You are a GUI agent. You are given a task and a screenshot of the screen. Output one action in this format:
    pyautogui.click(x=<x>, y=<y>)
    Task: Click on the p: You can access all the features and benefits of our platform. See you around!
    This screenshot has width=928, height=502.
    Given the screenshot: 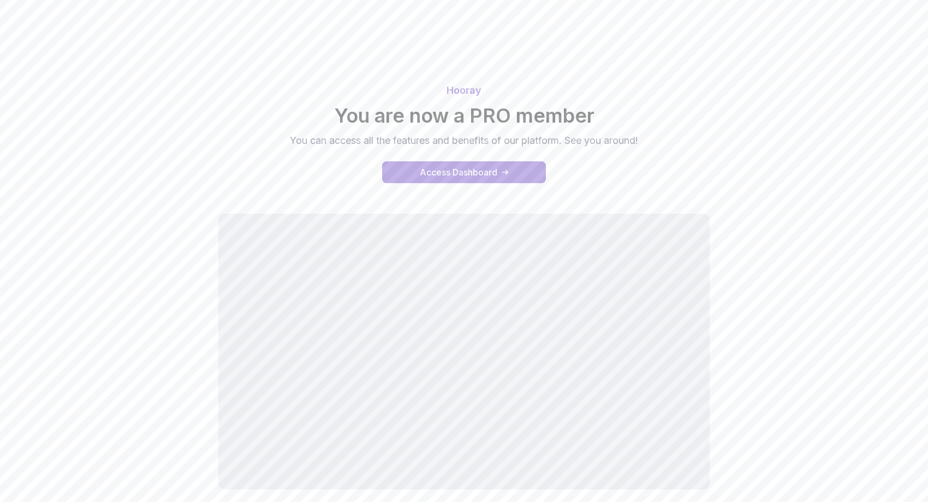 What is the action you would take?
    pyautogui.click(x=464, y=141)
    